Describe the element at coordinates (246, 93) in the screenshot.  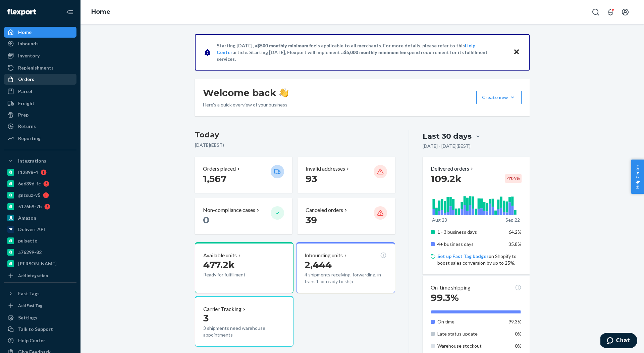
I see `h1: Welcome back` at that location.